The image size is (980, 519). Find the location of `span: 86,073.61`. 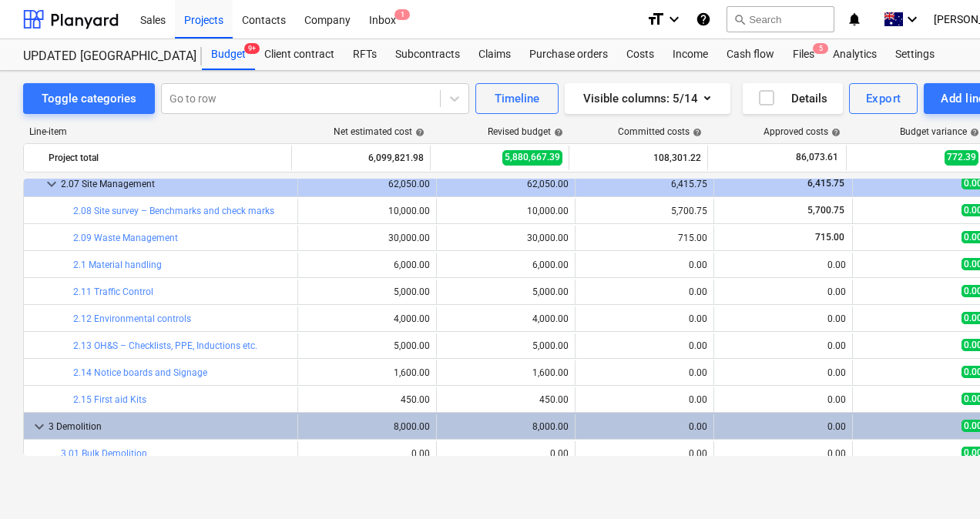

span: 86,073.61 is located at coordinates (817, 157).